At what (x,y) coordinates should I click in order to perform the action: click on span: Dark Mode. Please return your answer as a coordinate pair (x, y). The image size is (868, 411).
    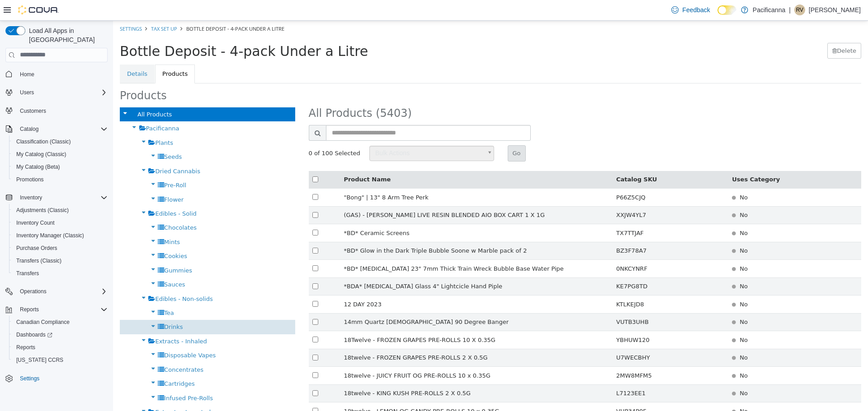
    Looking at the image, I should click on (717, 15).